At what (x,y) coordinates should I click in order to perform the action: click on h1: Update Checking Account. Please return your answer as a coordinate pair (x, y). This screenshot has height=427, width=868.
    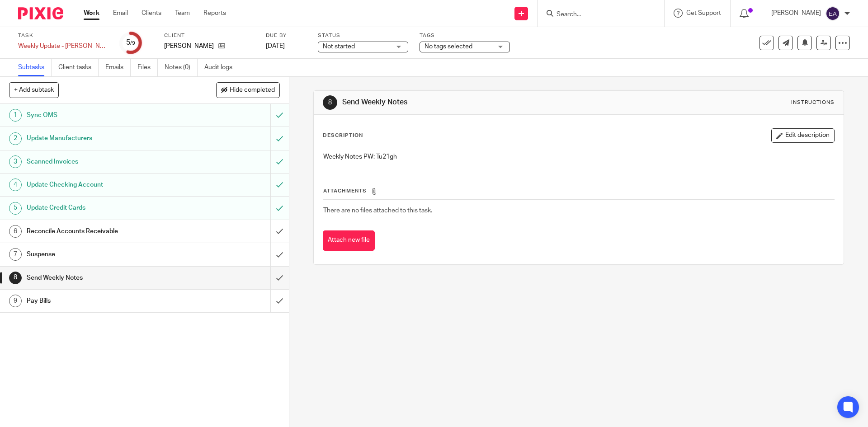
    Looking at the image, I should click on (104, 185).